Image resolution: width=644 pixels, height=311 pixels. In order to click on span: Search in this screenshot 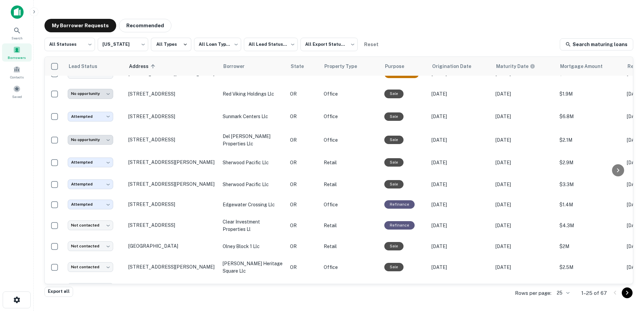, I will do `click(17, 38)`.